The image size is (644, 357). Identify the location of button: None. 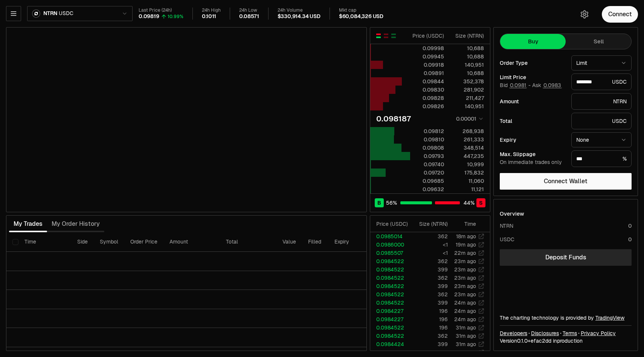
(601, 140).